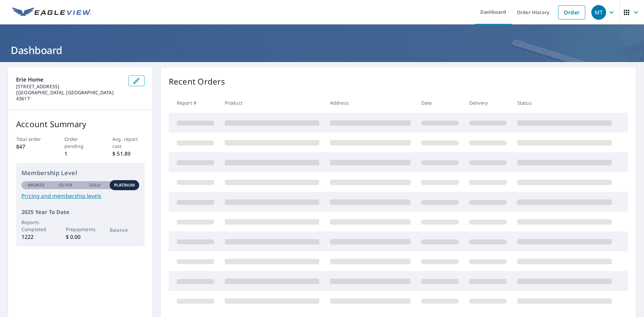 The width and height of the screenshot is (644, 317). What do you see at coordinates (51, 12) in the screenshot?
I see `img: EV Logo` at bounding box center [51, 12].